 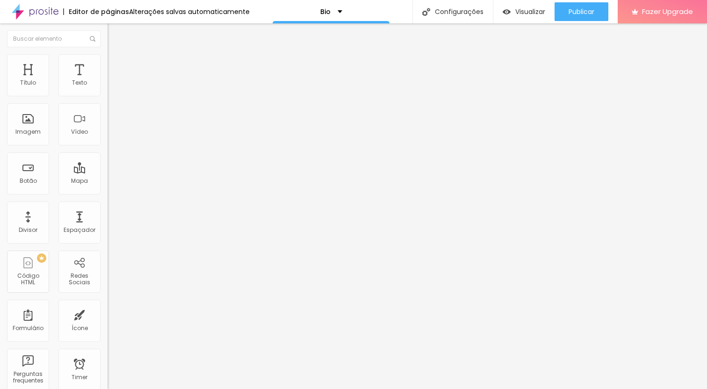 I want to click on div: Formulário, so click(x=28, y=328).